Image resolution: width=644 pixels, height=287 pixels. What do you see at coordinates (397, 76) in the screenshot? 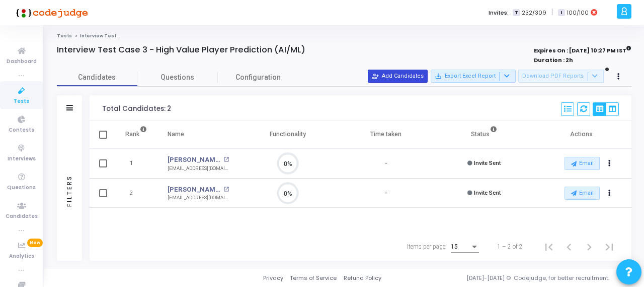
I see `button: Add Candidates` at bounding box center [397, 76].